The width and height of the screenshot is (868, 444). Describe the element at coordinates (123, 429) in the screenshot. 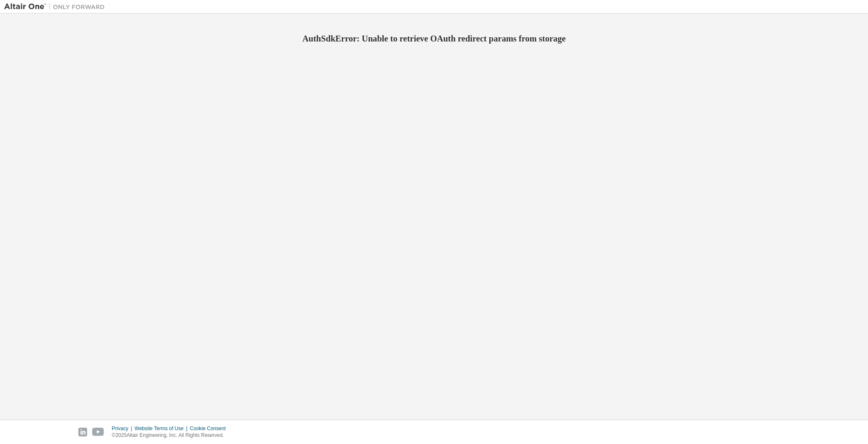

I see `div: Privacy` at that location.